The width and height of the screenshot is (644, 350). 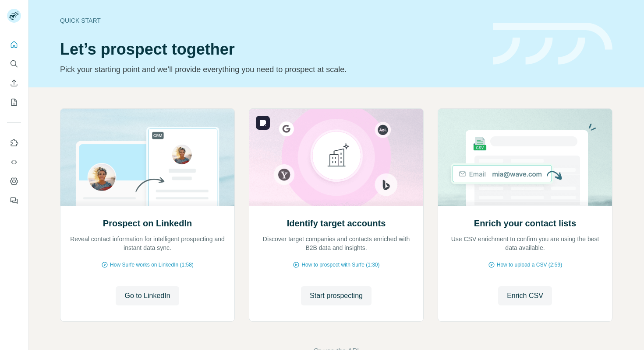 What do you see at coordinates (336, 223) in the screenshot?
I see `h2: Identify target accounts` at bounding box center [336, 223].